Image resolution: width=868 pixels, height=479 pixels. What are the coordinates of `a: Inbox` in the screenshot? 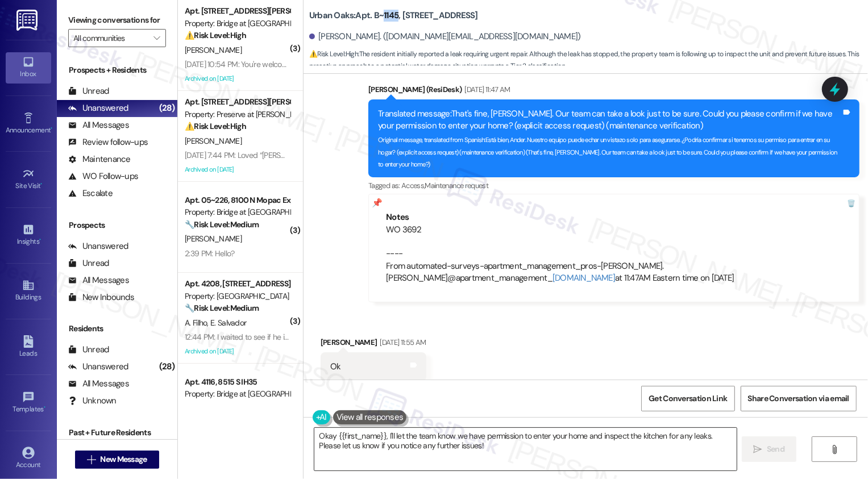 It's located at (28, 67).